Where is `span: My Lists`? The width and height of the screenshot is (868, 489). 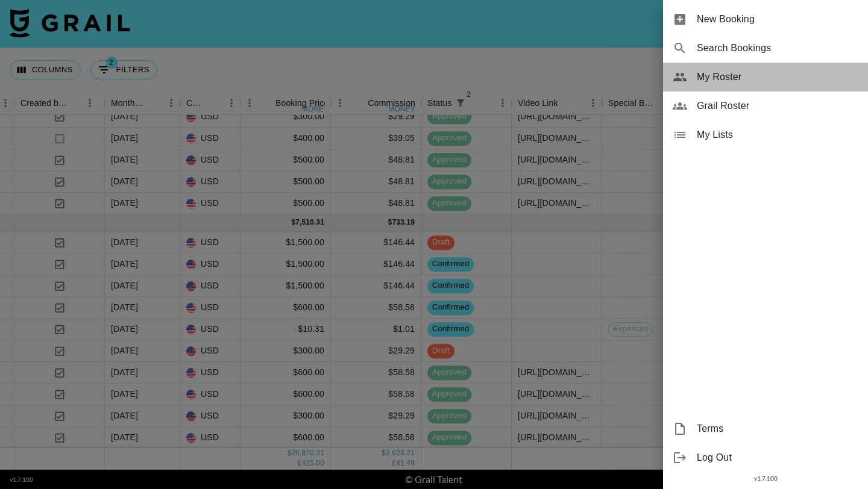 span: My Lists is located at coordinates (777, 135).